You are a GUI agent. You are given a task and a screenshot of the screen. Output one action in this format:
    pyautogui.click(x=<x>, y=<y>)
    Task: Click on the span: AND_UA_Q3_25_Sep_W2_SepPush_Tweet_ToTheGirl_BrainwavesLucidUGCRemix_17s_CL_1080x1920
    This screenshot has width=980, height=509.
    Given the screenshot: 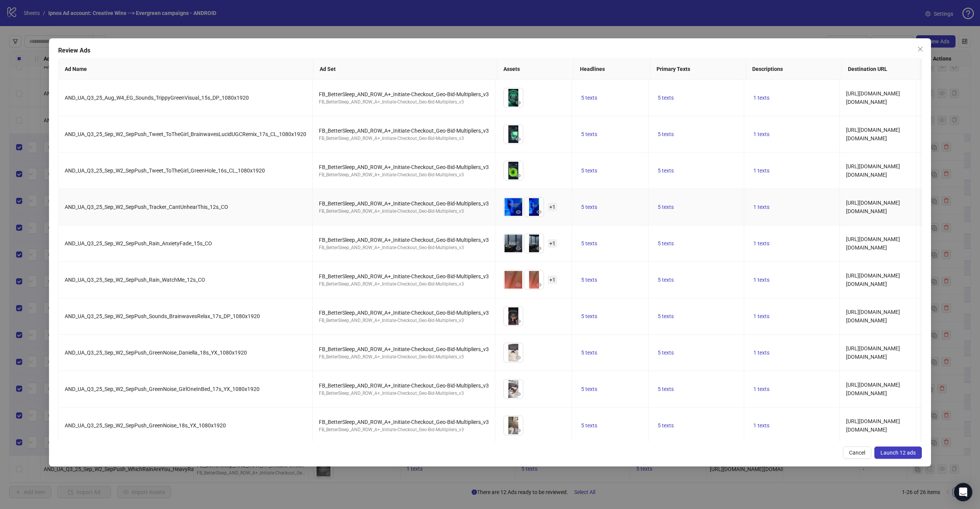 What is the action you would take?
    pyautogui.click(x=186, y=134)
    